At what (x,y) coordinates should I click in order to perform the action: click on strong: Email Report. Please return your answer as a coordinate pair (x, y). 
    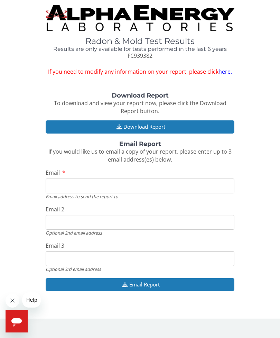
    Looking at the image, I should click on (140, 144).